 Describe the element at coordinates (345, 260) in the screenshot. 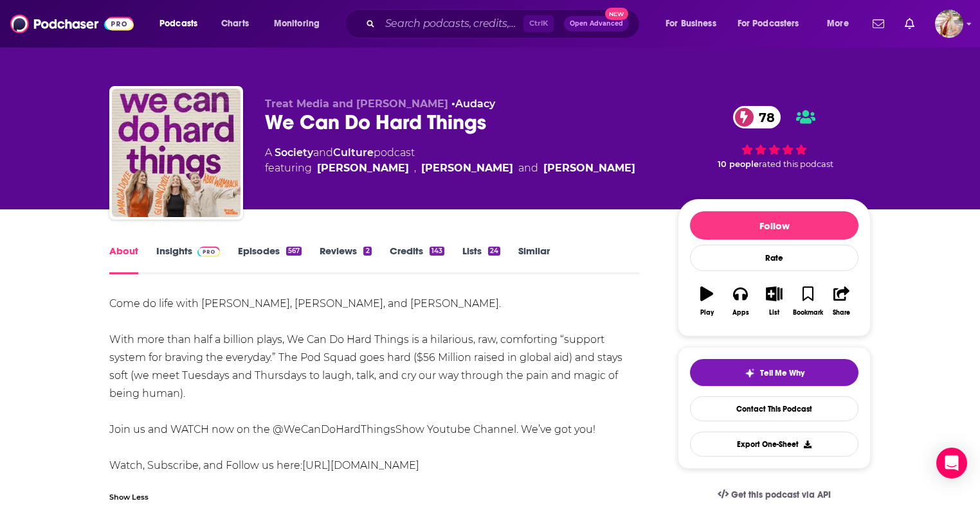

I see `a: Reviews2` at that location.